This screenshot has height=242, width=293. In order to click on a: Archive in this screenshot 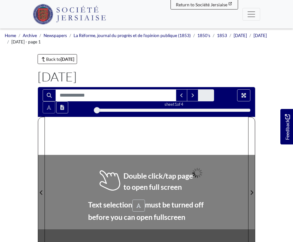, I will do `click(30, 35)`.